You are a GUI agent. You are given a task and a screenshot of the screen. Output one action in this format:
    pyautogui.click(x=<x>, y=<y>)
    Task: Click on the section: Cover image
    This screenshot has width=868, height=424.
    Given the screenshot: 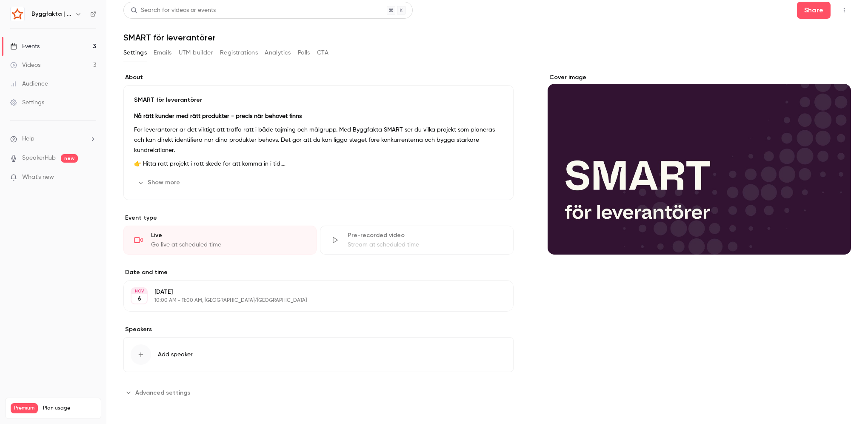 What is the action you would take?
    pyautogui.click(x=699, y=164)
    